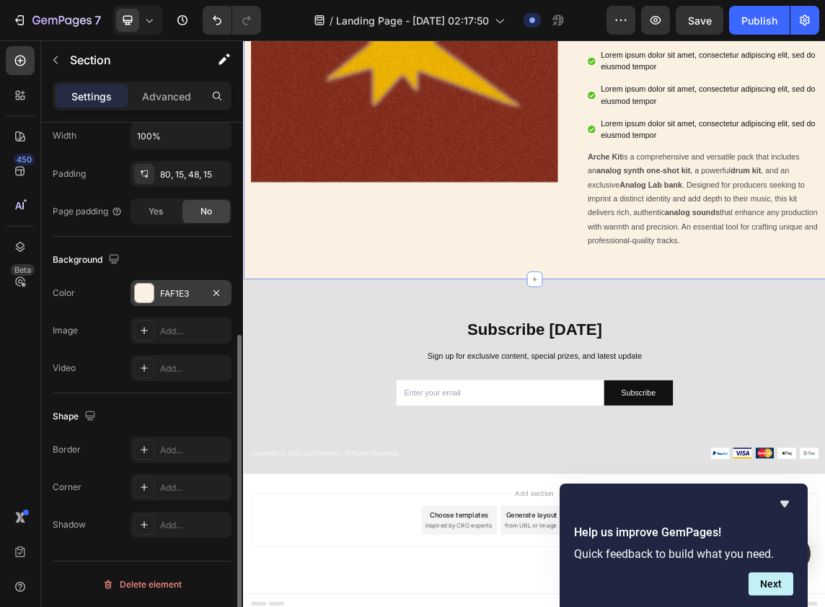 The height and width of the screenshot is (607, 825). Describe the element at coordinates (595, 193) in the screenshot. I see `strong: analog synth one-shot kit` at that location.